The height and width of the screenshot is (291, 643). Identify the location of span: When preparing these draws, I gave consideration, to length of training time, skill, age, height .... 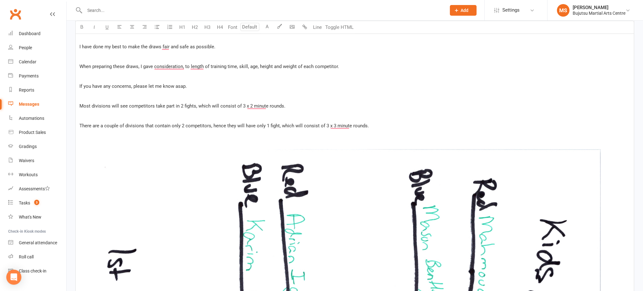
(209, 67).